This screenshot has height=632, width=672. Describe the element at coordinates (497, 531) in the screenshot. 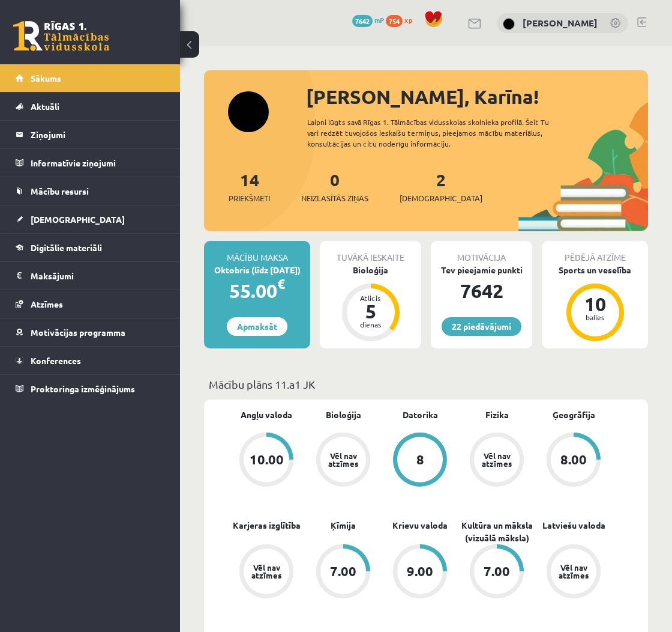

I see `a: Kultūra un māksla (vizuālā māksla)` at that location.